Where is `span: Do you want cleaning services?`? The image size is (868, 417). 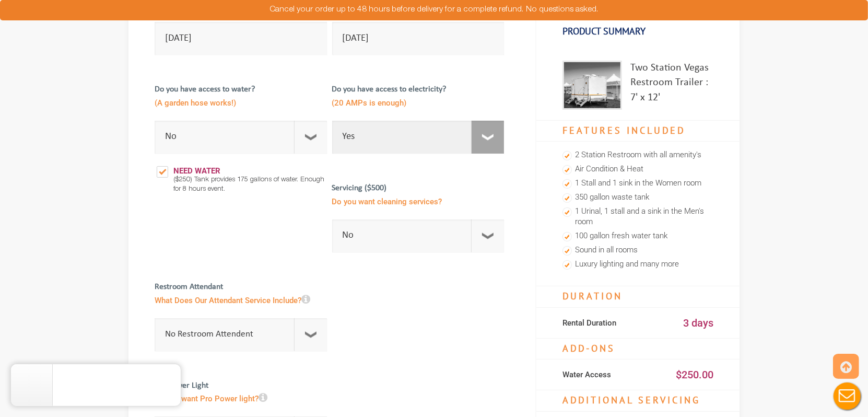
span: Do you want cleaning services? is located at coordinates (419, 203).